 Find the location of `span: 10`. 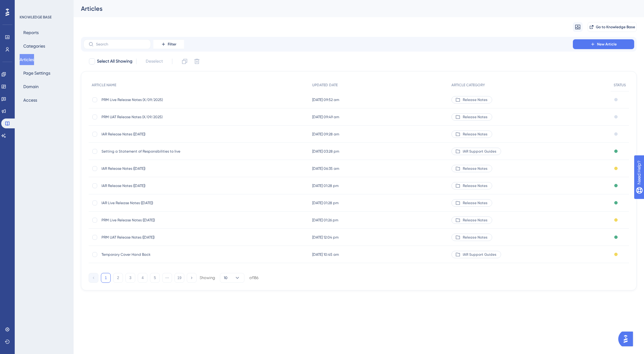

span: 10 is located at coordinates (225, 278).